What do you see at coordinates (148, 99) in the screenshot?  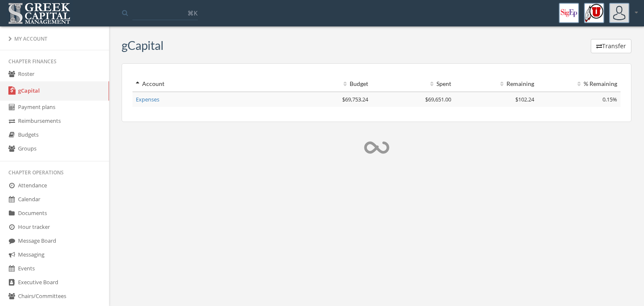 I see `a: Expenses` at bounding box center [148, 99].